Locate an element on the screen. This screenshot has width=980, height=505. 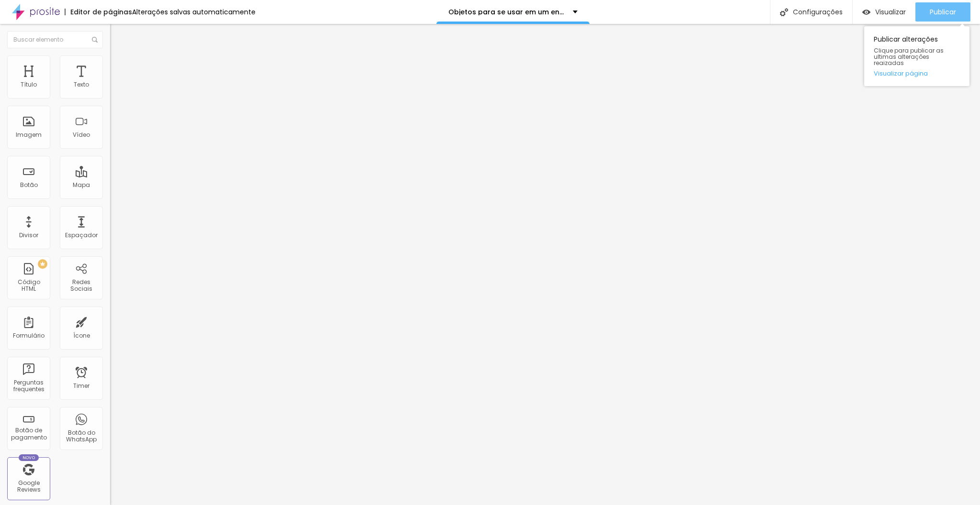
a: Visualizar página is located at coordinates (917, 73).